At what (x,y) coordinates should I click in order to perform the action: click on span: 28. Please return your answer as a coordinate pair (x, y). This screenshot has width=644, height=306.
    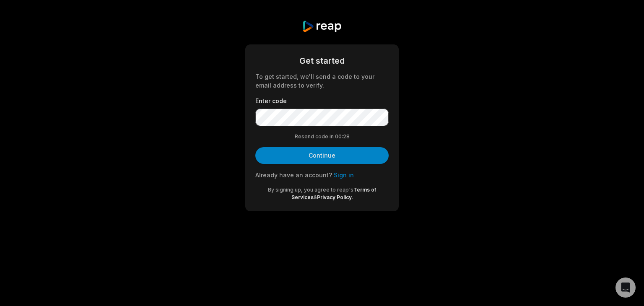
    Looking at the image, I should click on (346, 137).